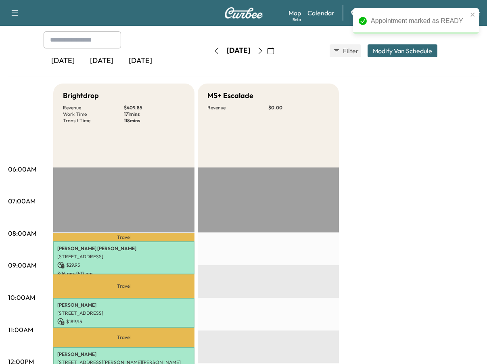  What do you see at coordinates (297, 19) in the screenshot?
I see `div: Beta` at bounding box center [297, 19].